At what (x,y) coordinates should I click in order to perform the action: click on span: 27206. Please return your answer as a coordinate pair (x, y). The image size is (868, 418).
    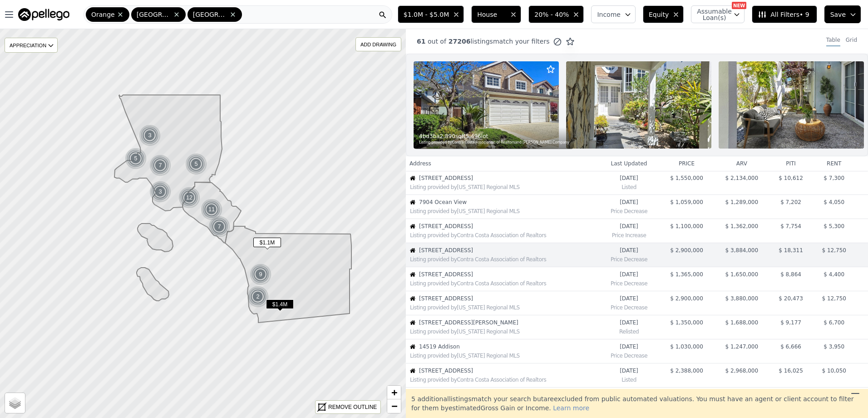
    Looking at the image, I should click on (458, 42).